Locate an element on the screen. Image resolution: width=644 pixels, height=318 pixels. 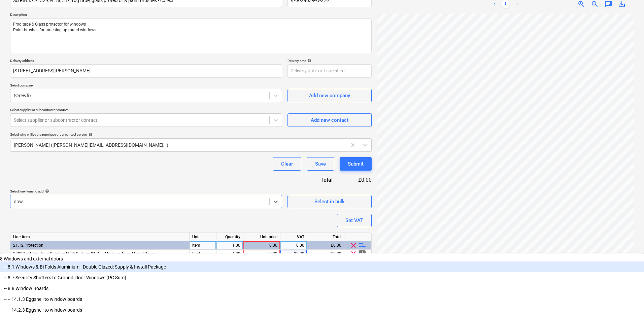
span: 21.12 Protection is located at coordinates (29, 245).